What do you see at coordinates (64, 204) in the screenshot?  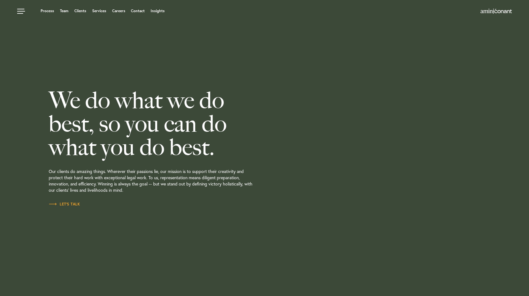 I see `a: Let’s Talk` at bounding box center [64, 204].